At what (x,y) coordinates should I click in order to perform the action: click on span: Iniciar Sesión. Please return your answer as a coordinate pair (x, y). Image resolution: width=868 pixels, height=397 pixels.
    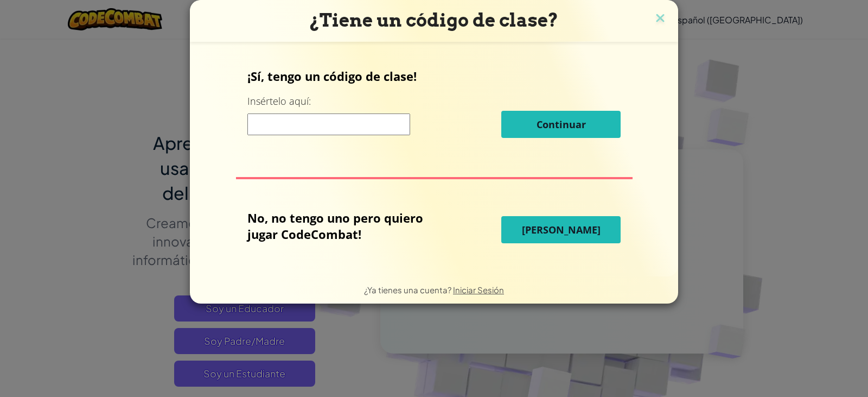
    Looking at the image, I should click on (478, 289).